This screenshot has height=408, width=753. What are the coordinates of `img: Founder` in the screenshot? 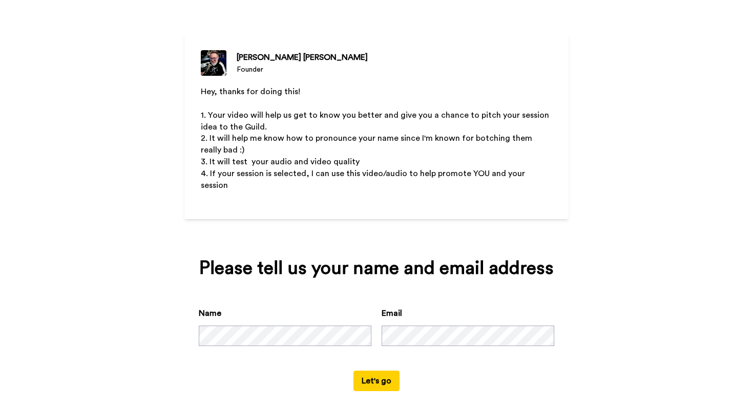 It's located at (214, 63).